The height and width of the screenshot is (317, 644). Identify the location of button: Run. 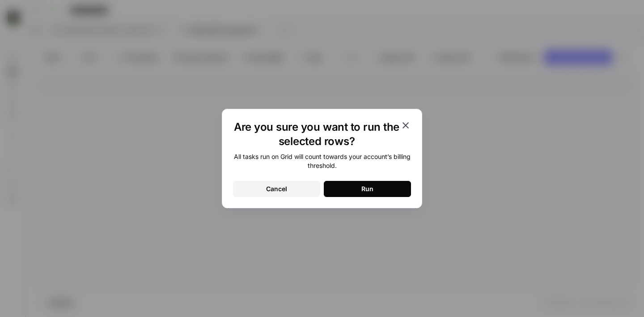
(367, 189).